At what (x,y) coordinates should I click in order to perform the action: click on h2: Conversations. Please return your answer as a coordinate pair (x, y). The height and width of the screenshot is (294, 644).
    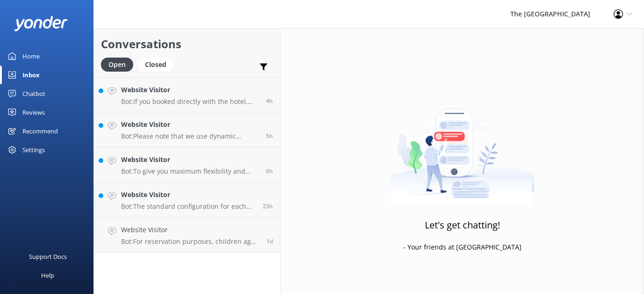
    Looking at the image, I should click on (187, 44).